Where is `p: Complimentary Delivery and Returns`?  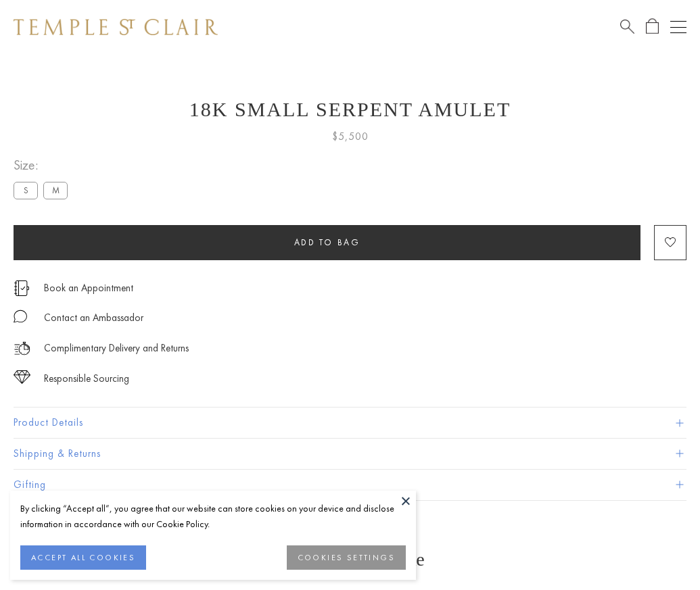 p: Complimentary Delivery and Returns is located at coordinates (116, 348).